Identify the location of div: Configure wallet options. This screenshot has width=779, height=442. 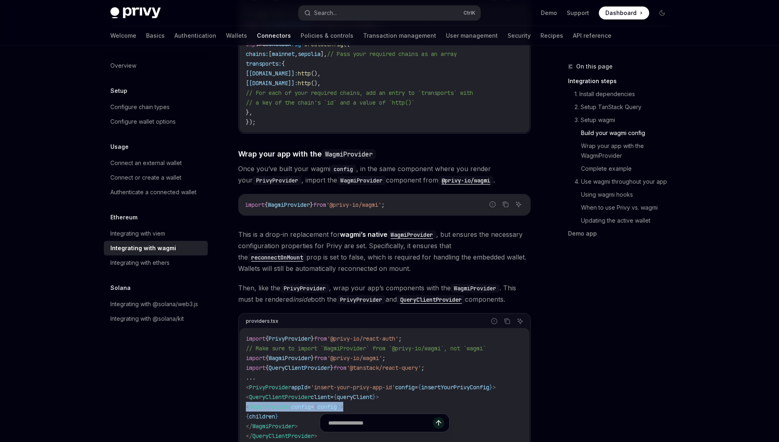
(143, 122).